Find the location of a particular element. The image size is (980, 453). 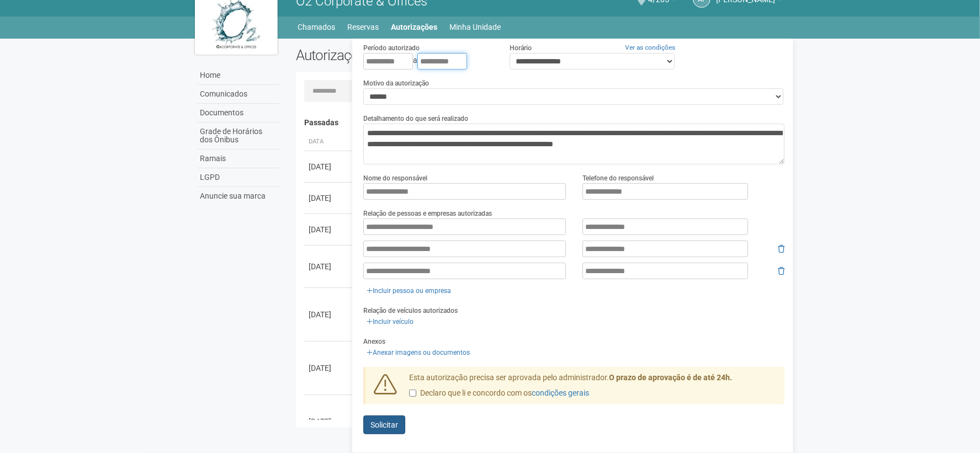

label: Motivo da autorização is located at coordinates (396, 83).